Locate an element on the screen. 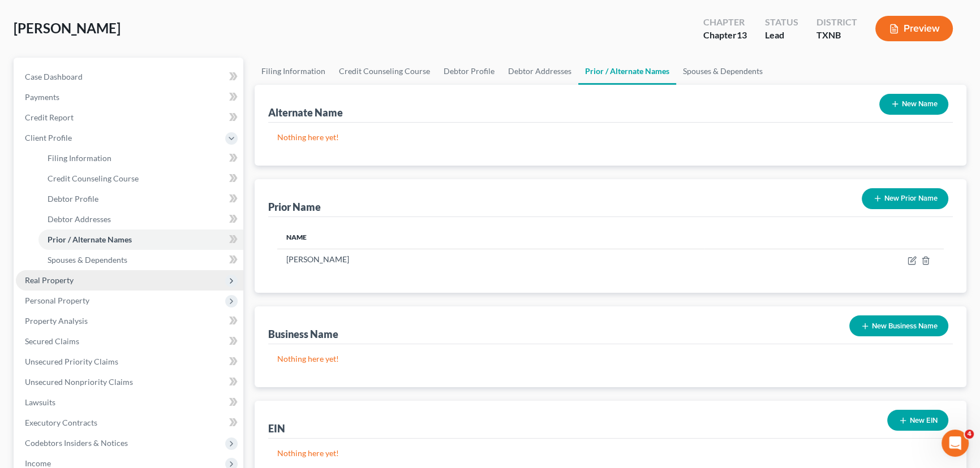  span: Unsecured Priority Claims is located at coordinates (71, 362).